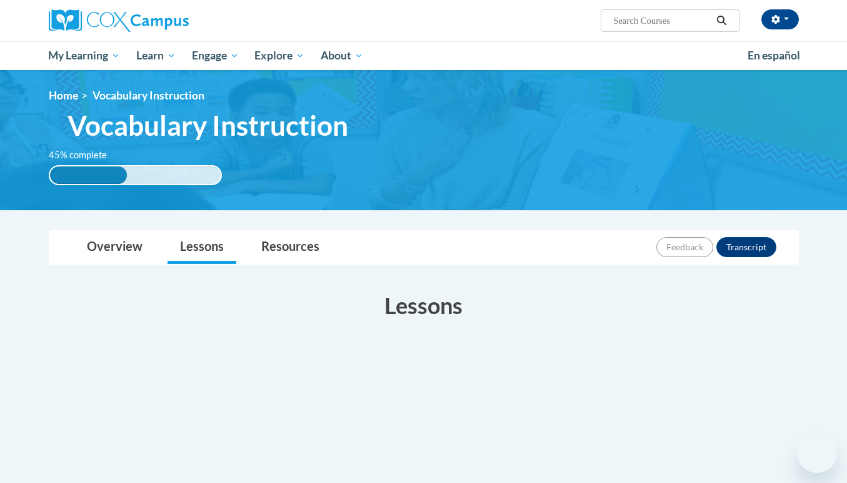  Describe the element at coordinates (156, 56) in the screenshot. I see `span: Learn` at that location.